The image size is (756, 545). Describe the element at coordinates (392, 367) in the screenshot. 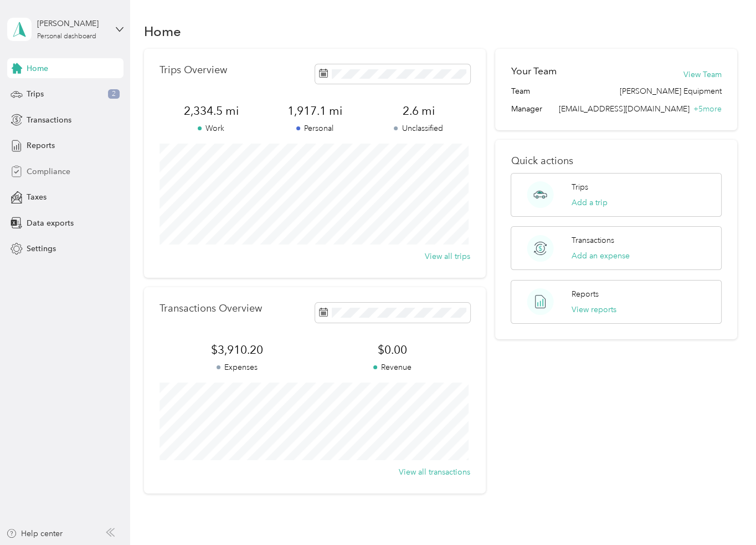

I see `p: Revenue` at that location.